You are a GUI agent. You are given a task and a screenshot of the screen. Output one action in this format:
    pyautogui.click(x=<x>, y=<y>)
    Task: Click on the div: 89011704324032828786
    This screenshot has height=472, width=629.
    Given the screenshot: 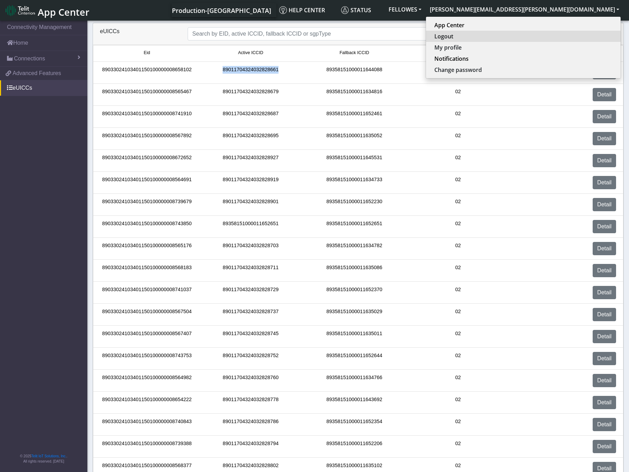 What is the action you would take?
    pyautogui.click(x=250, y=425)
    